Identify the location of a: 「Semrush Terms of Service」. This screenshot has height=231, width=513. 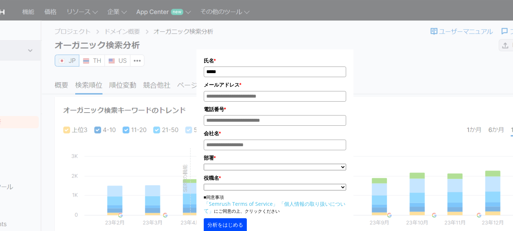
(240, 203).